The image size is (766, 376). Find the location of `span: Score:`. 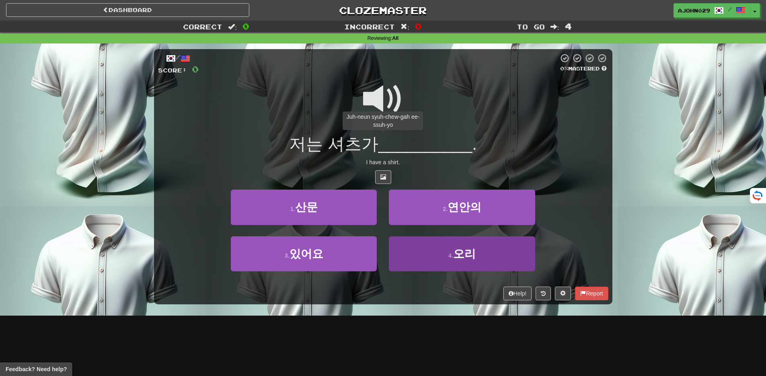

span: Score: is located at coordinates (173, 70).